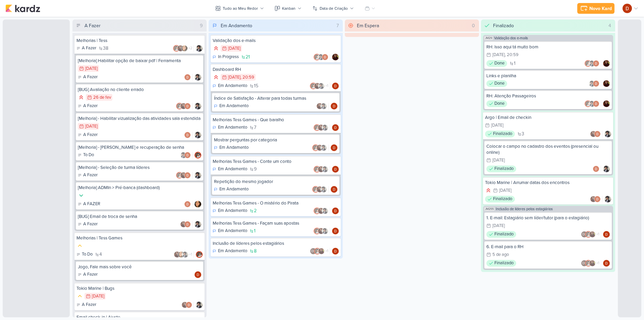 The image size is (644, 320). Describe the element at coordinates (600, 8) in the screenshot. I see `div: Novo Kard` at that location.